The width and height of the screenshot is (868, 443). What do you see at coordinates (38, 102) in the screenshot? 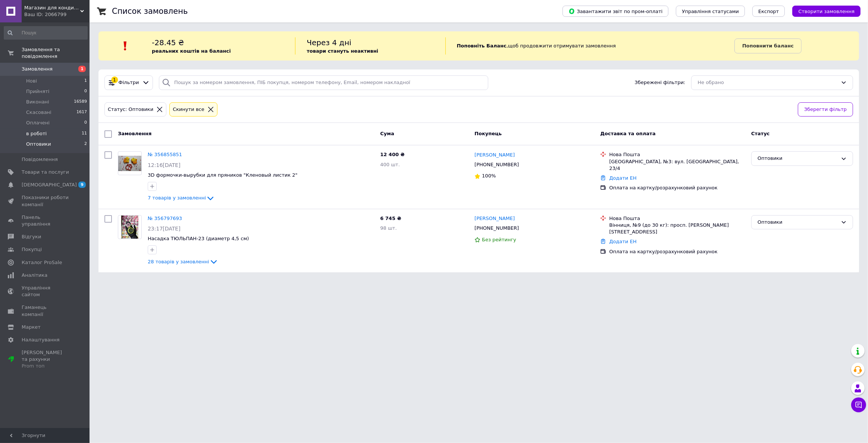
I see `span: Виконані` at bounding box center [38, 102].